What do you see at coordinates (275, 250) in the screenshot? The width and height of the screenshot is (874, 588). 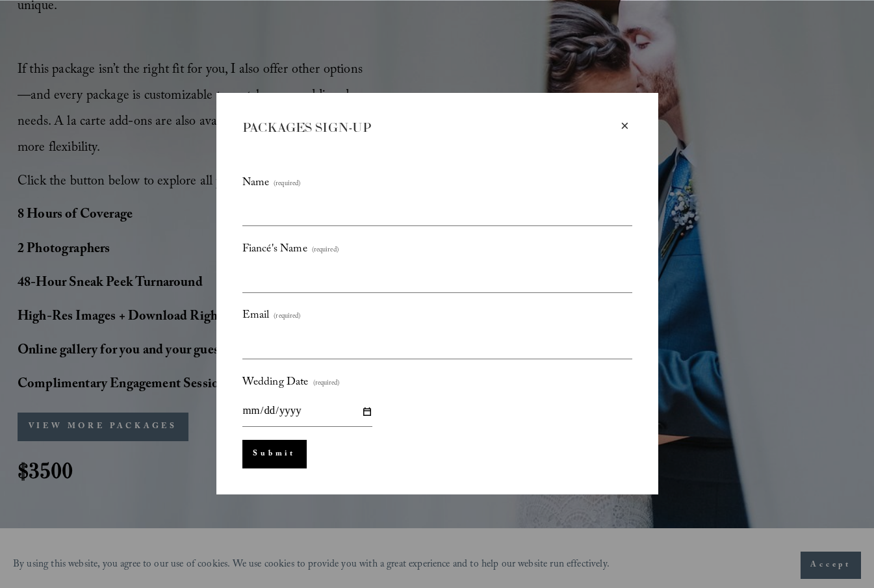 I see `span: Fiancé's Name` at bounding box center [275, 250].